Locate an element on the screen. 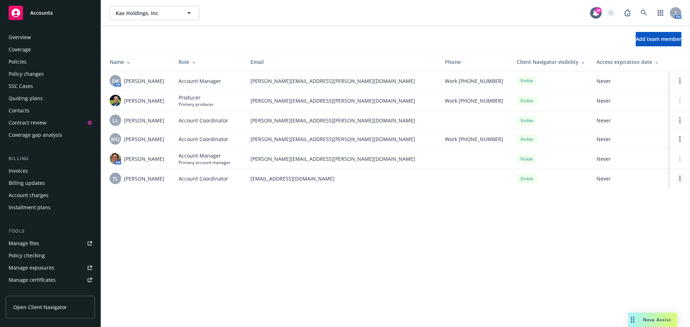  div: Billing is located at coordinates (50, 159).